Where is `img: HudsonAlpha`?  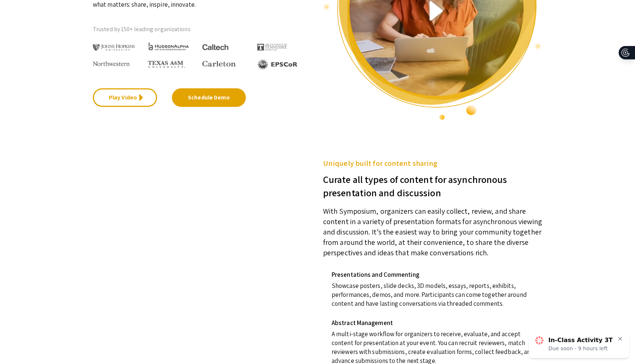 img: HudsonAlpha is located at coordinates (169, 46).